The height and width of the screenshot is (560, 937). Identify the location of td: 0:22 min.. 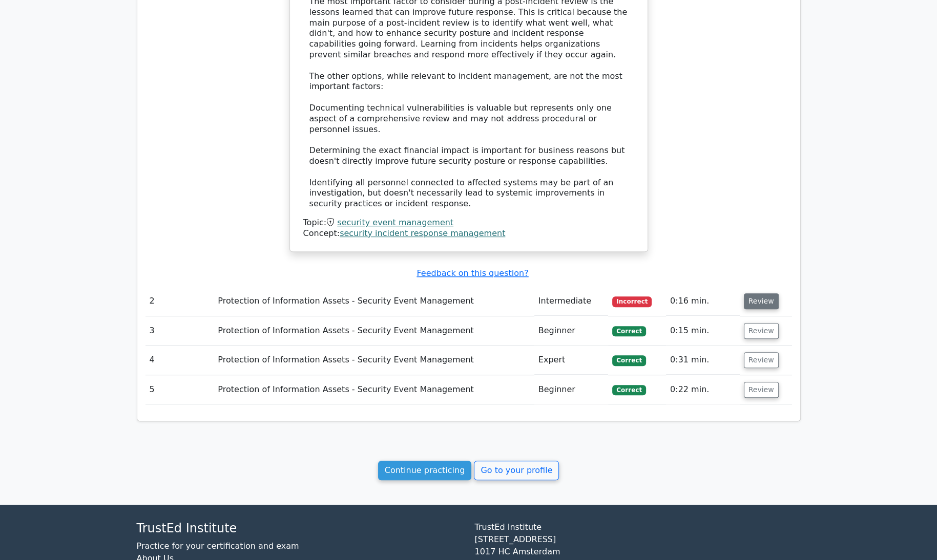
(703, 389).